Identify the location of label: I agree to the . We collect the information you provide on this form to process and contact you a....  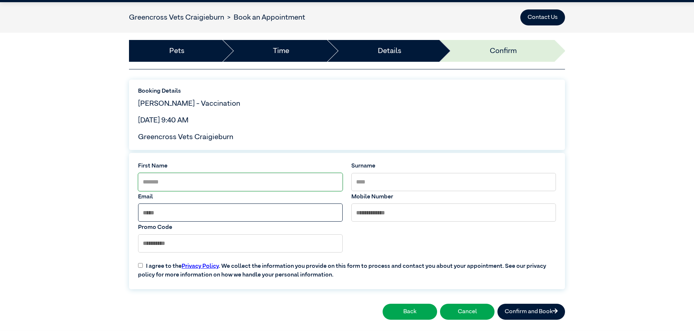
(347, 268).